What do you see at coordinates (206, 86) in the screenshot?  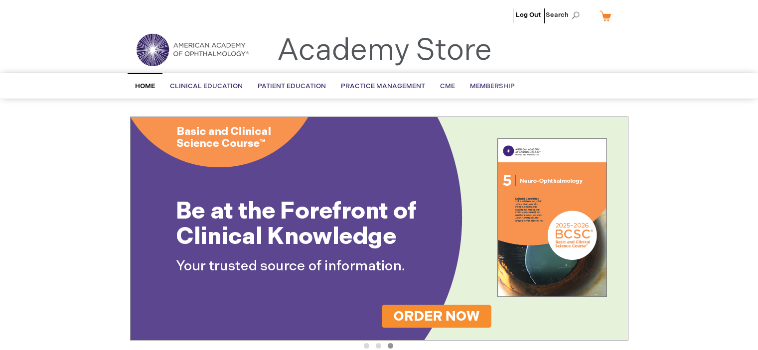 I see `span: Clinical Education` at bounding box center [206, 86].